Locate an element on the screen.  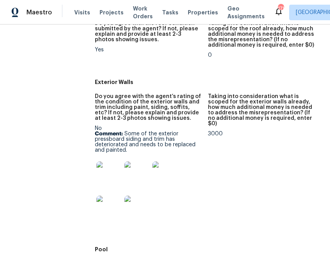
h5: Do you agree with the roof condition submitted by the agent? If not, please explain and provide a... is located at coordinates (148, 31).